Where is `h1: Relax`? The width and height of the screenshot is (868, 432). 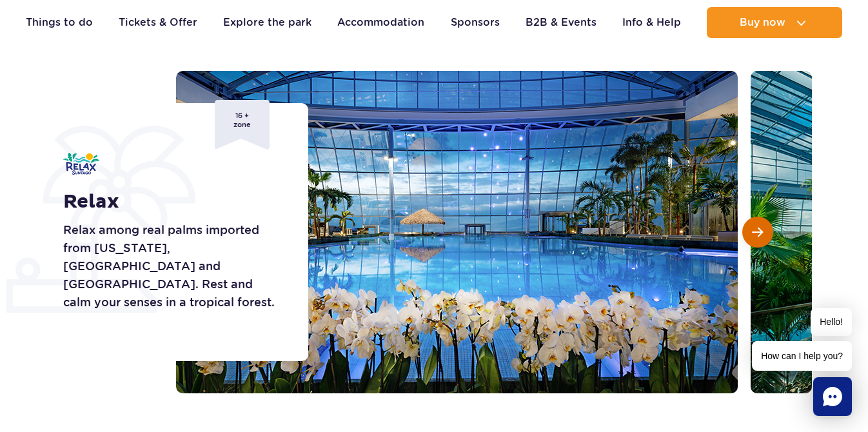
h1: Relax is located at coordinates (171, 202).